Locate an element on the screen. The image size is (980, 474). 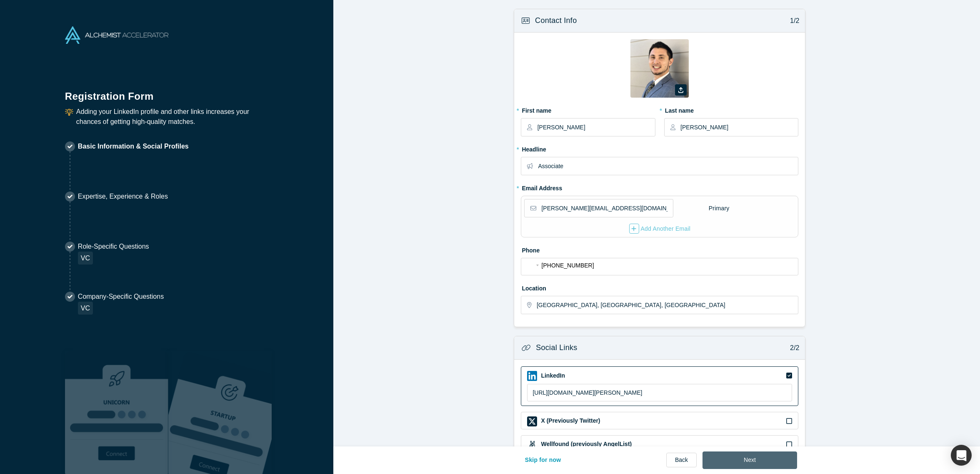
img: LinkedIn icon is located at coordinates (532, 376).